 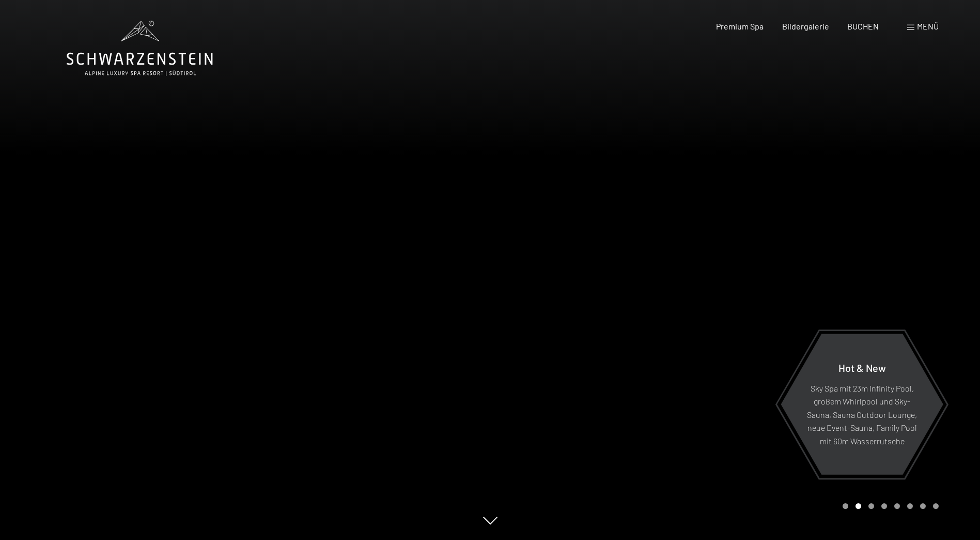 What do you see at coordinates (923, 505) in the screenshot?
I see `div: Carousel Page 7` at bounding box center [923, 505].